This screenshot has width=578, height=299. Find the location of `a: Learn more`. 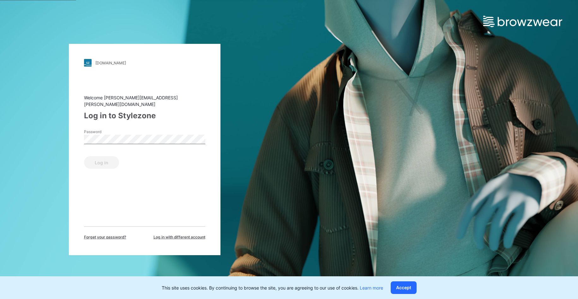

a: Learn more is located at coordinates (371, 288).